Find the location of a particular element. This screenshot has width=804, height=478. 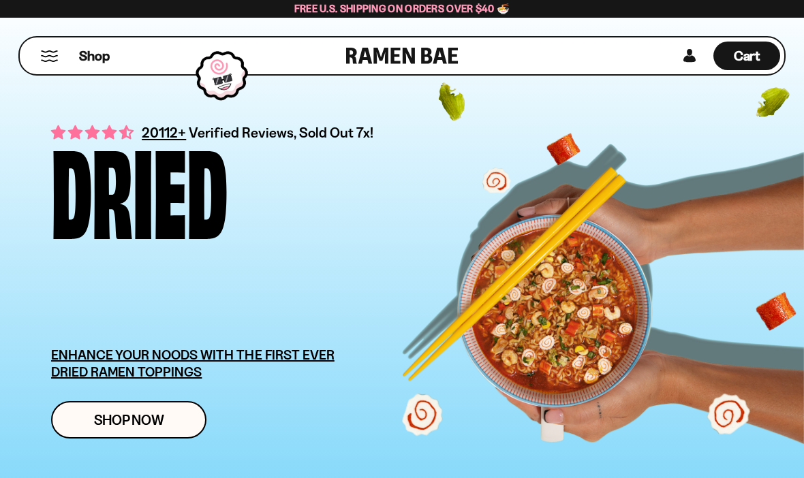

span: Verified Reviews, Sold Out 7x! is located at coordinates (281, 132).